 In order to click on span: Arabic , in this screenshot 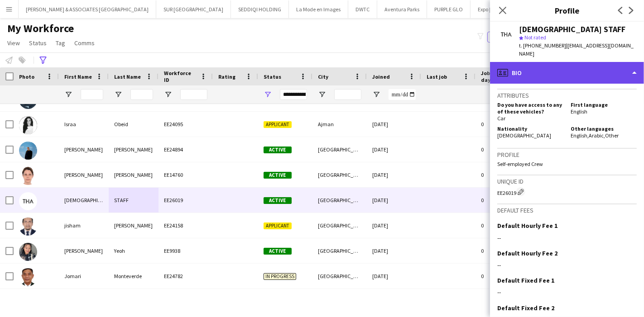, I will do `click(597, 135)`.